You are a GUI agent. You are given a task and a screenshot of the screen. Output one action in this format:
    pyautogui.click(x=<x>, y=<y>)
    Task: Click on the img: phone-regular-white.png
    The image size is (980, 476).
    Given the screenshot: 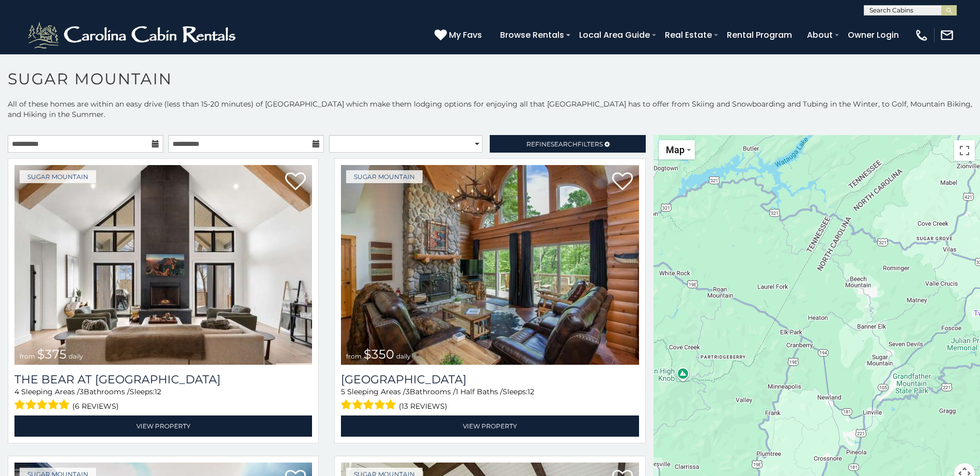 What is the action you would take?
    pyautogui.click(x=922, y=35)
    